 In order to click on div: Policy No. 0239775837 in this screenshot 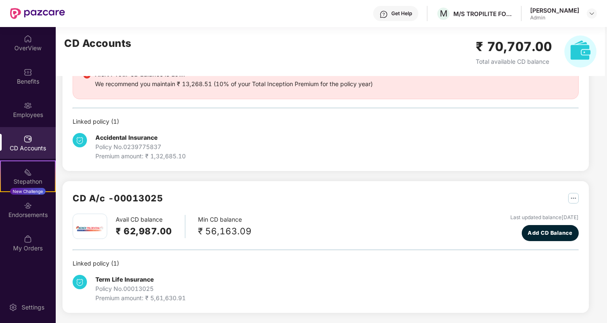, I will do `click(140, 147)`.